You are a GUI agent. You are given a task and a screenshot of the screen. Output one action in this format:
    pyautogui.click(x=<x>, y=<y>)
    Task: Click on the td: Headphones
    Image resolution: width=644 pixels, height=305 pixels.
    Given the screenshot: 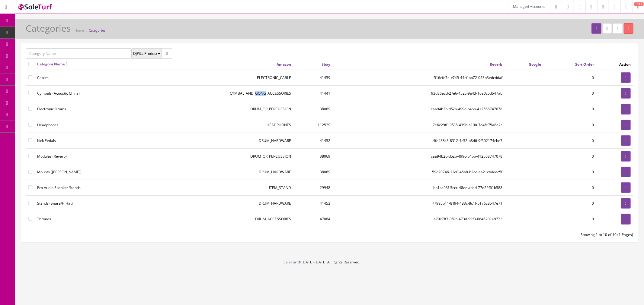 What is the action you would take?
    pyautogui.click(x=90, y=125)
    